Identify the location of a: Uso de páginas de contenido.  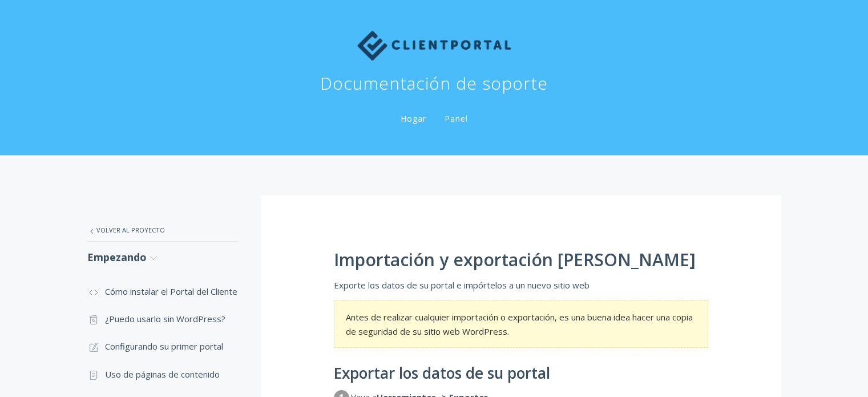
(163, 374).